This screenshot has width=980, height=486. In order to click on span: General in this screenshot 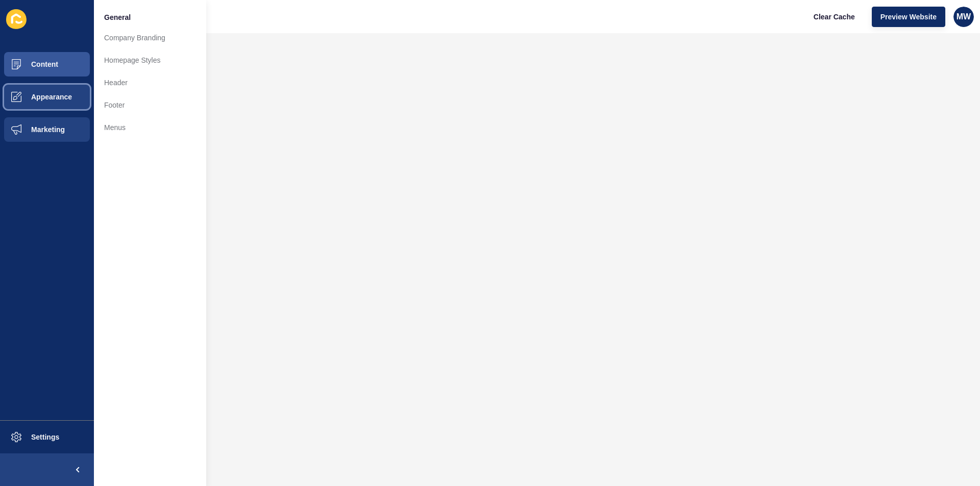, I will do `click(117, 17)`.